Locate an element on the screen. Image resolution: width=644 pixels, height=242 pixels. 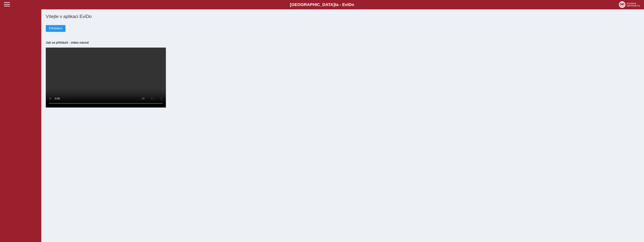
span: t is located at coordinates (335, 5).